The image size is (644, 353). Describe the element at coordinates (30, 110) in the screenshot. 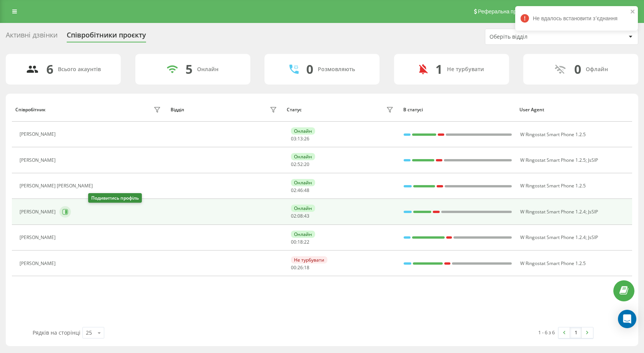

I see `div: Співробітник` at that location.